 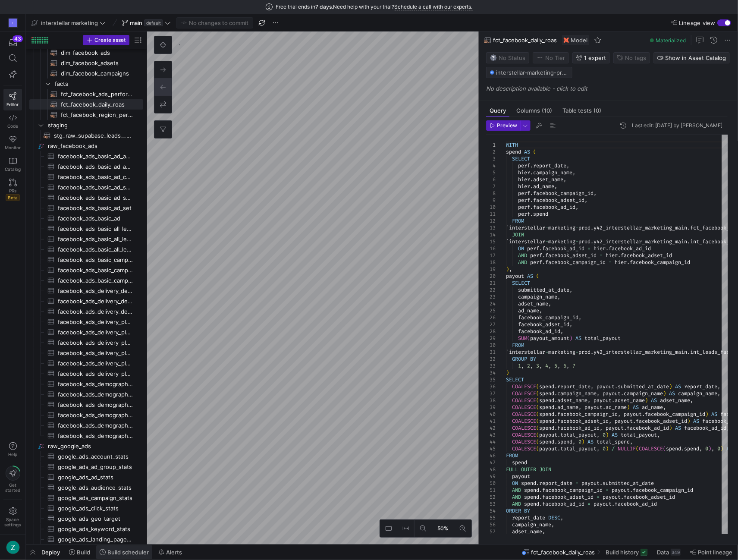 What do you see at coordinates (663, 552) in the screenshot?
I see `span: Data` at bounding box center [663, 552].